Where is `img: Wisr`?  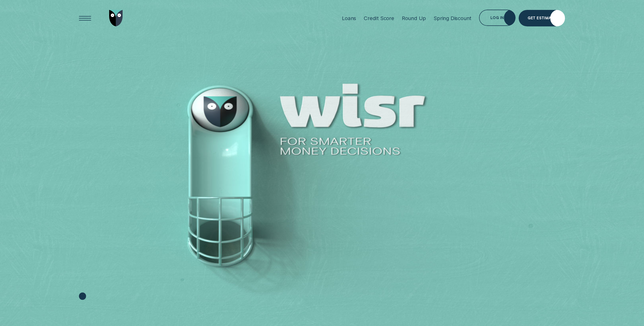
img: Wisr is located at coordinates (116, 18).